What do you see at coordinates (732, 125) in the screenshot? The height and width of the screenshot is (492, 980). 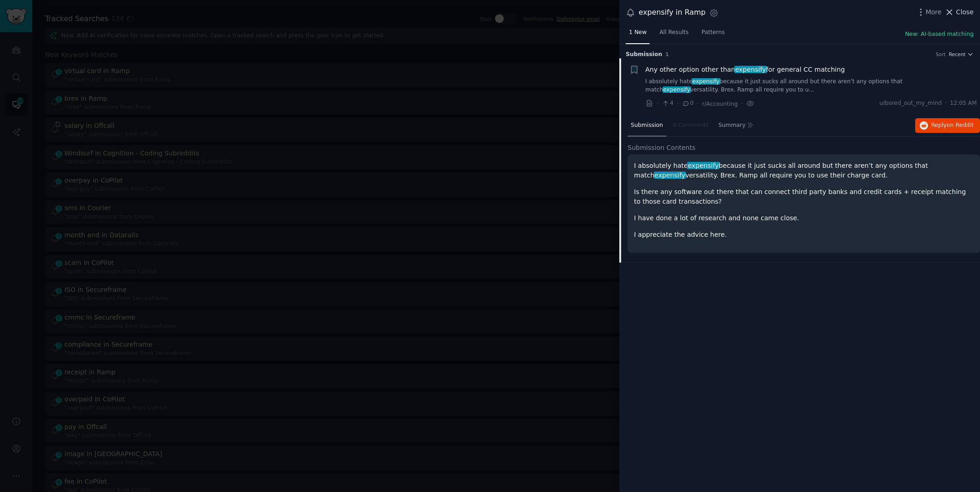 I see `span: Summary` at bounding box center [732, 125].